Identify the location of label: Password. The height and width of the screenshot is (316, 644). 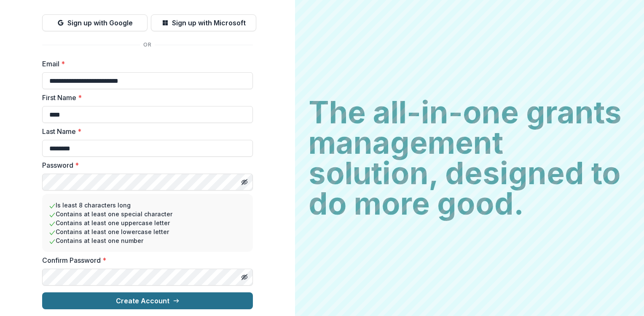
(145, 165).